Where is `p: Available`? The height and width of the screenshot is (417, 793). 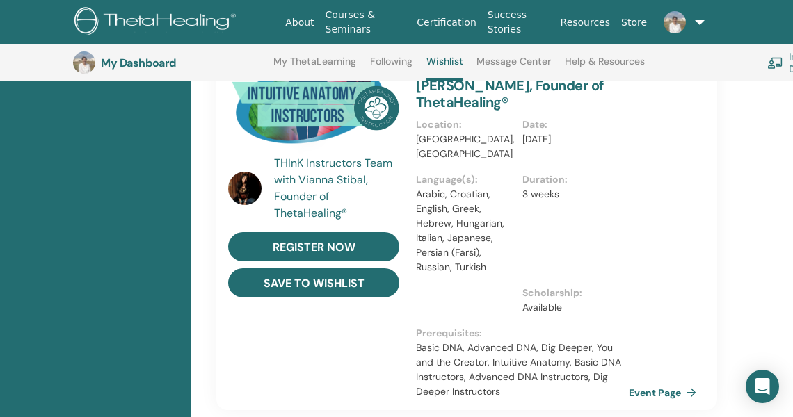
p: Available is located at coordinates (571, 307).